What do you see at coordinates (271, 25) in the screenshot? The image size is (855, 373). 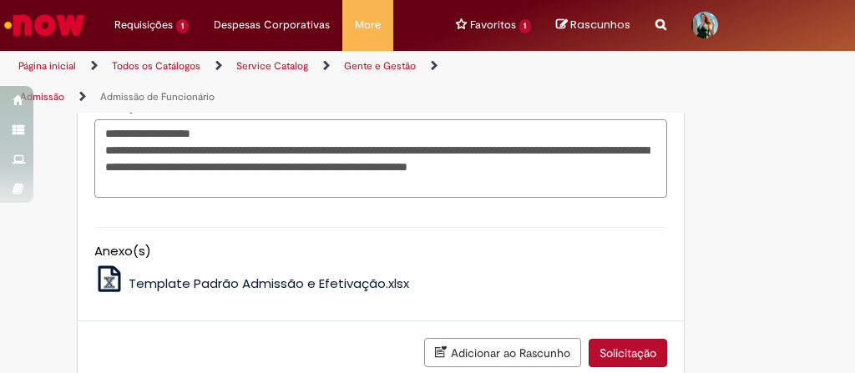 I see `span: Despesas Corporativas` at bounding box center [271, 25].